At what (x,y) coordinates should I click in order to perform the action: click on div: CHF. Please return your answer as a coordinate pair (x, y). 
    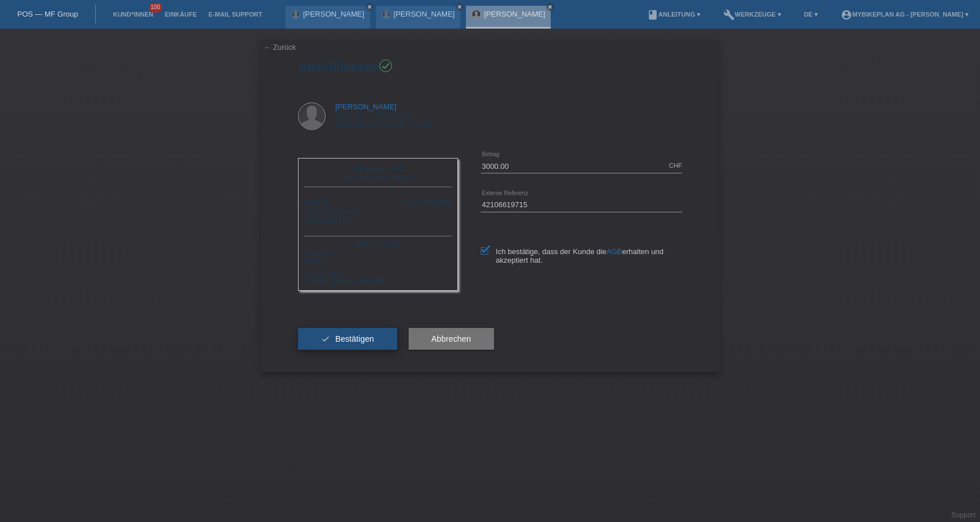
    Looking at the image, I should click on (675, 165).